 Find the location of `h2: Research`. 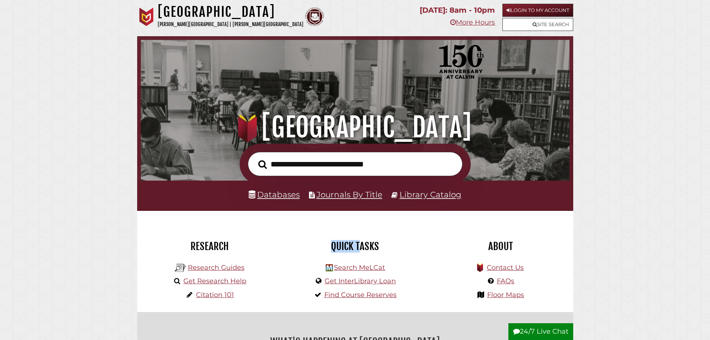

h2: Research is located at coordinates (210, 246).